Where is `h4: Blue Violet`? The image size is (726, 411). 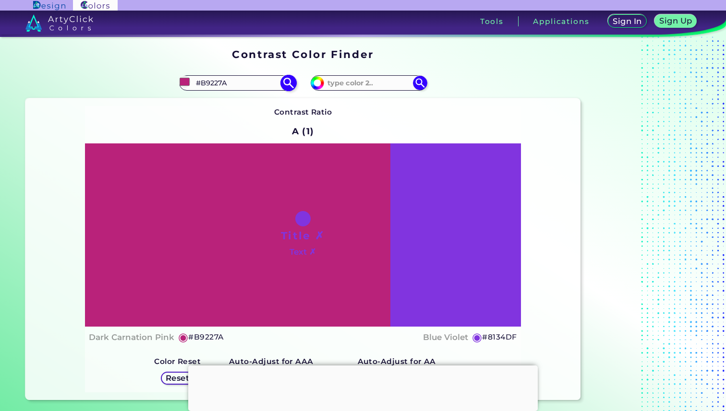 h4: Blue Violet is located at coordinates (445, 337).